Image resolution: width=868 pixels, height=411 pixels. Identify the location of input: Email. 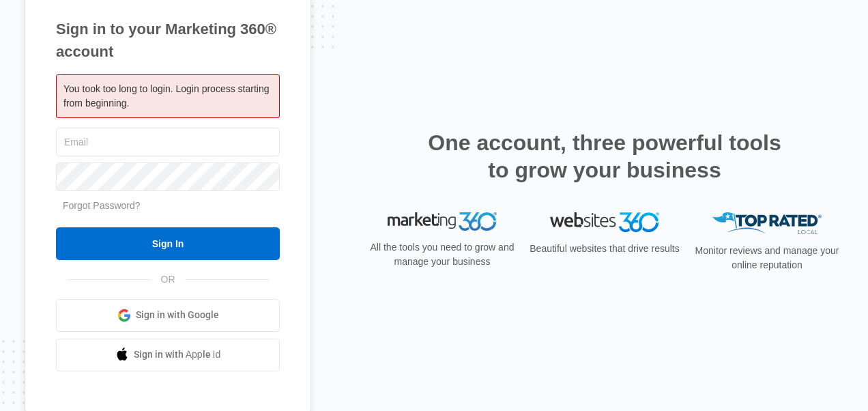
(168, 142).